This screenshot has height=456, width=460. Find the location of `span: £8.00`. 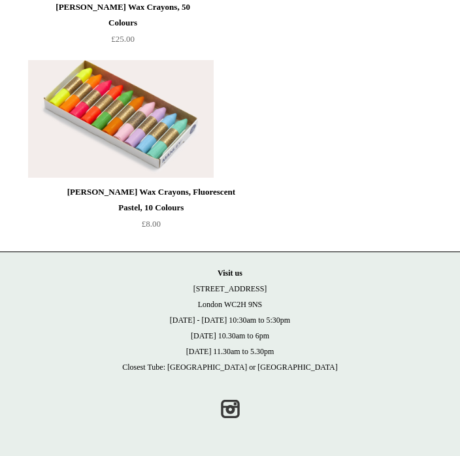

span: £8.00 is located at coordinates (151, 224).